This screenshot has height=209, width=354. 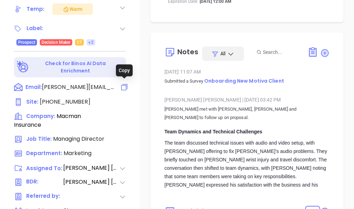 I want to click on input: Search..., so click(x=281, y=52).